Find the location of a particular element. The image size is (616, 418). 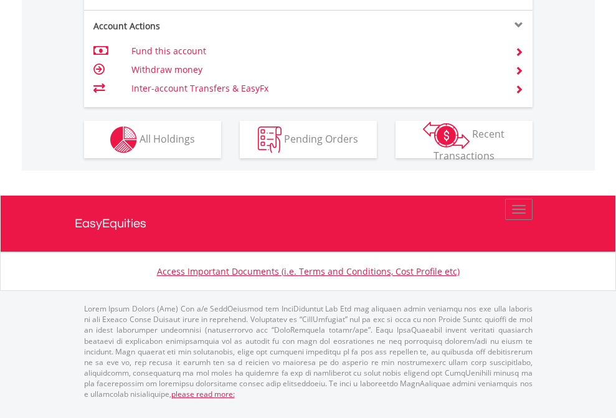

span: Pending Orders is located at coordinates (321, 138).